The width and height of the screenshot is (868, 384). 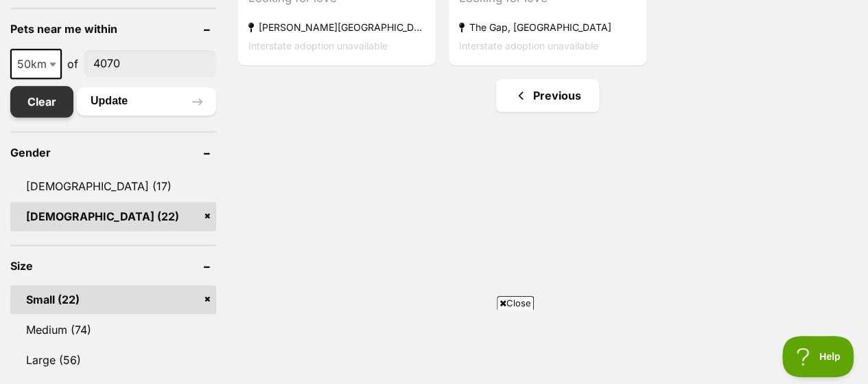 What do you see at coordinates (516, 302) in the screenshot?
I see `span: Close` at bounding box center [516, 302].